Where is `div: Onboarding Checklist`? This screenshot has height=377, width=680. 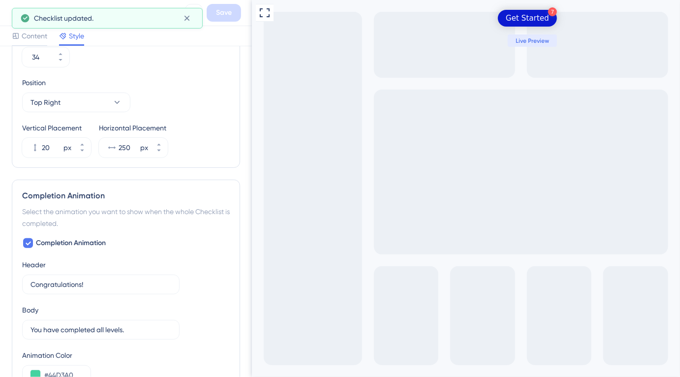 div: Onboarding Checklist is located at coordinates (106, 13).